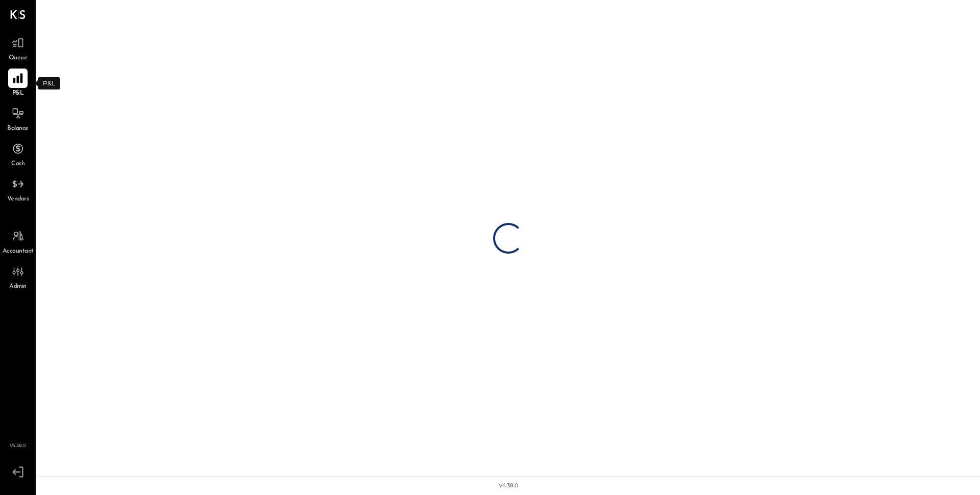  What do you see at coordinates (18, 128) in the screenshot?
I see `span: Balance` at bounding box center [18, 128].